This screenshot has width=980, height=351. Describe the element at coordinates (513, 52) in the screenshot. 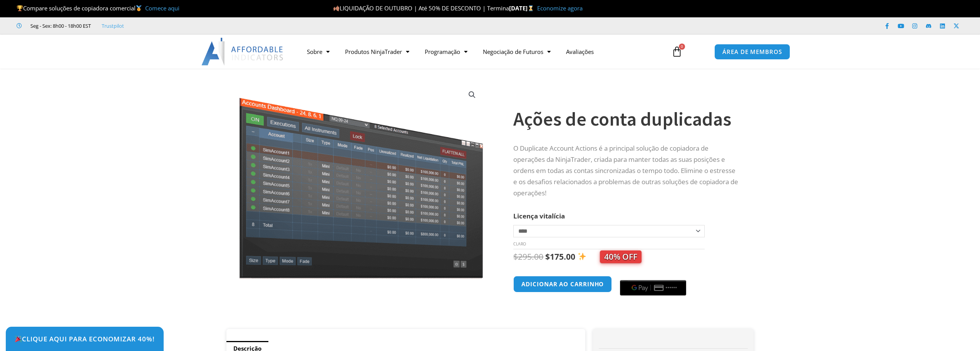

I see `font: Negociação de Futuros` at that location.